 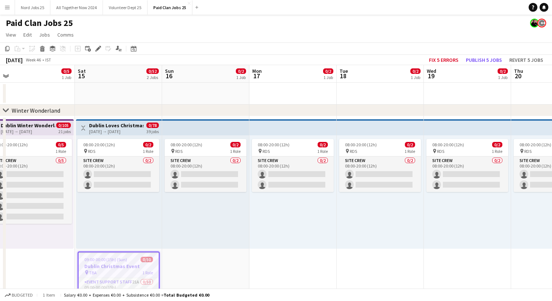 What do you see at coordinates (535, 23) in the screenshot?
I see `app-user-avatar: Stevie Taylor` at bounding box center [535, 23].